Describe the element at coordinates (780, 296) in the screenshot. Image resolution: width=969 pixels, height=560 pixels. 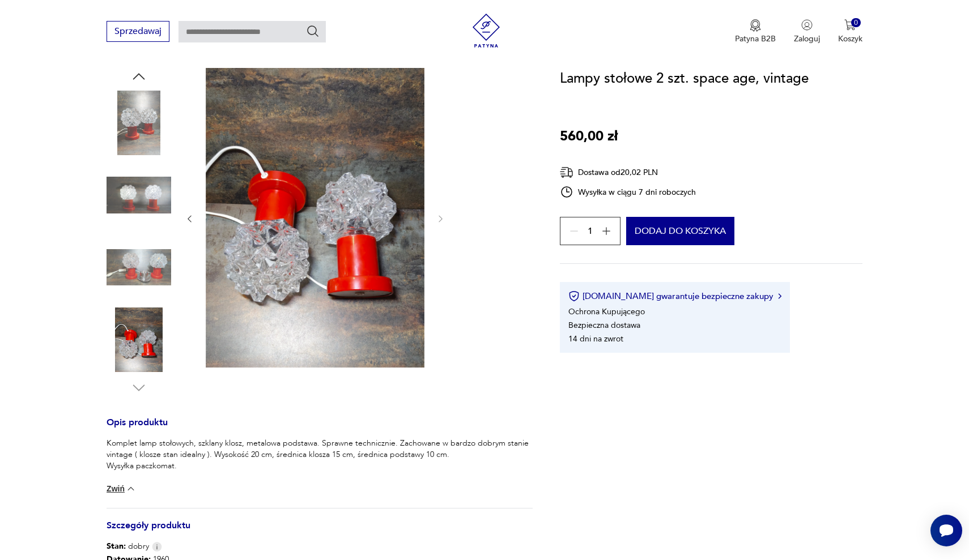
I see `img: Ikona strzałki w prawo` at that location.